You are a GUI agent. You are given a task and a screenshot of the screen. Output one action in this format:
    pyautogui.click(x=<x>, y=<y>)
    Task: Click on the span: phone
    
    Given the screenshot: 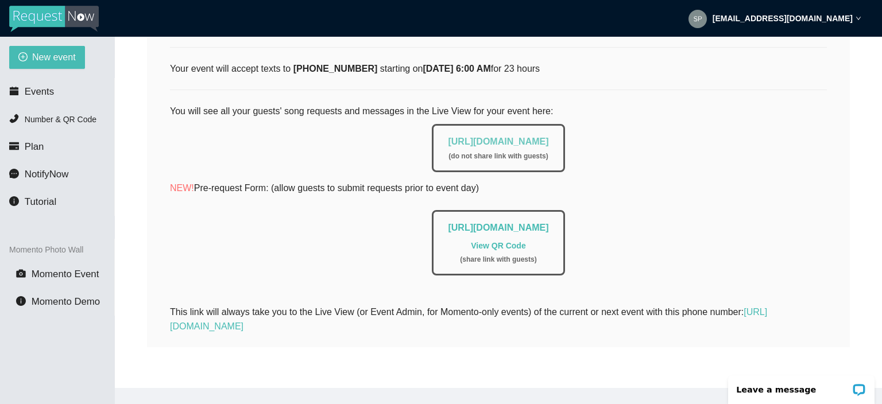 What is the action you would take?
    pyautogui.click(x=14, y=118)
    